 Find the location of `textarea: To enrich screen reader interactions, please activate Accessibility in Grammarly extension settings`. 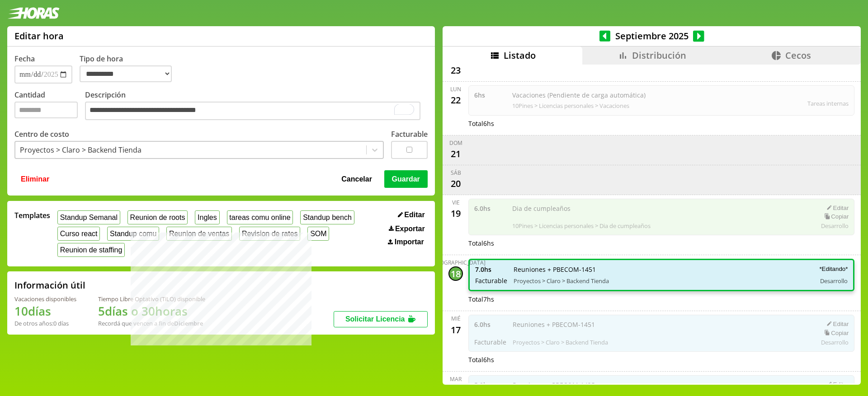

textarea: To enrich screen reader interactions, please activate Accessibility in Grammarly extension settings is located at coordinates (253, 111).